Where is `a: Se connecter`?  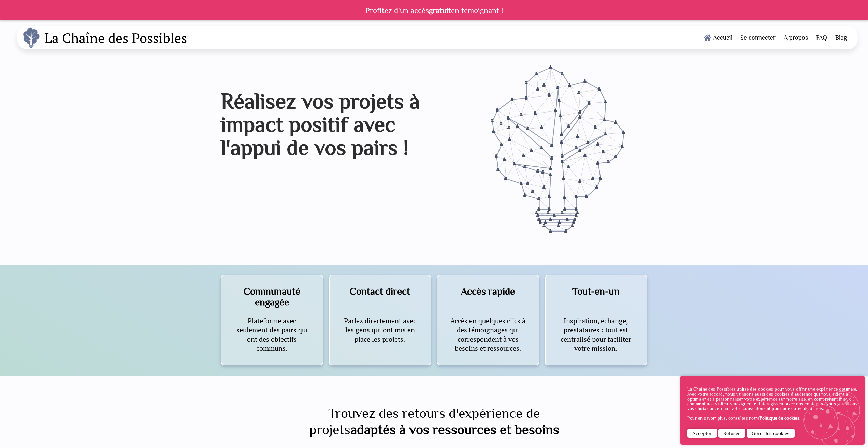
a: Se connecter is located at coordinates (758, 37).